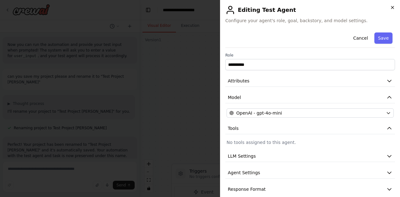  What do you see at coordinates (234, 97) in the screenshot?
I see `span: Model` at bounding box center [234, 97].